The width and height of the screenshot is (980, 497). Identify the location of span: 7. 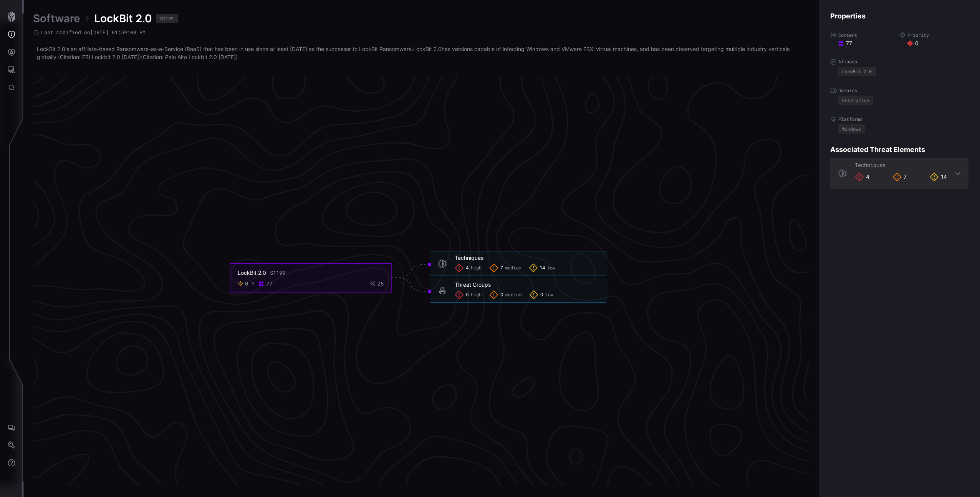
(502, 268).